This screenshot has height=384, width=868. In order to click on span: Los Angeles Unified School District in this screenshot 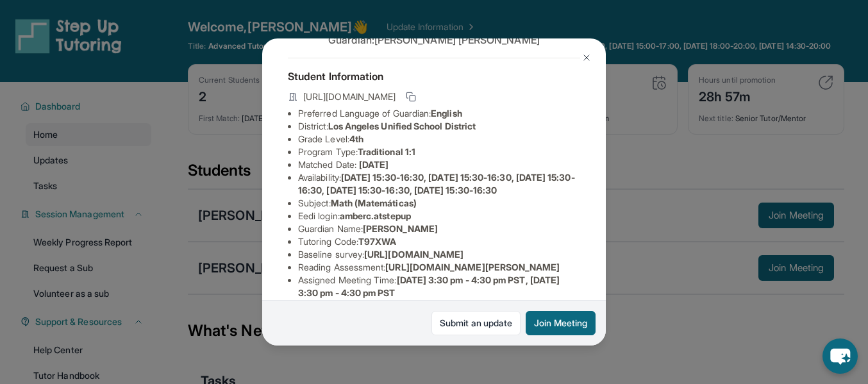, I will do `click(402, 125)`.